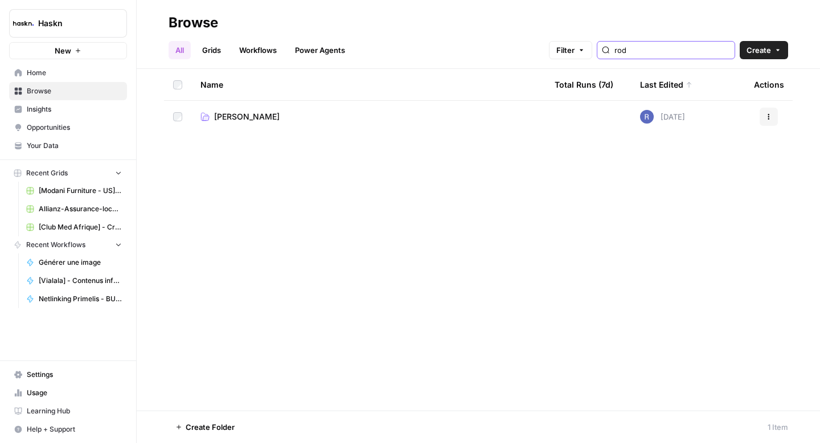  What do you see at coordinates (68, 51) in the screenshot?
I see `button: New` at bounding box center [68, 51].